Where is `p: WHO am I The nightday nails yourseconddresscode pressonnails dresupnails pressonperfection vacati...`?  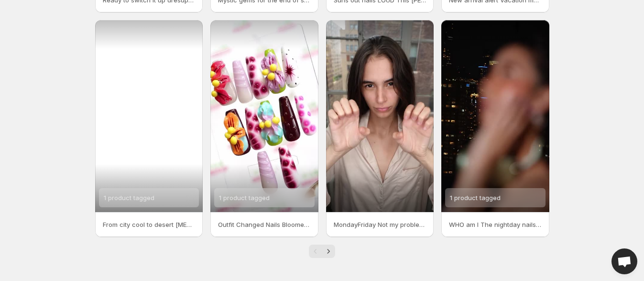 p: WHO am I The nightday nails yourseconddresscode pressonnails dresupnails pressonperfection vacati... is located at coordinates (495, 224).